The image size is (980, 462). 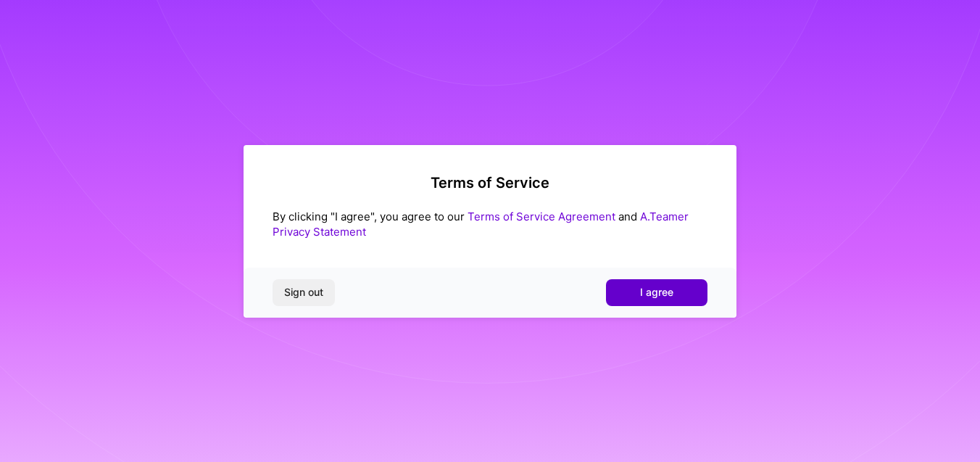 What do you see at coordinates (303, 293) in the screenshot?
I see `button: Sign out` at bounding box center [303, 293].